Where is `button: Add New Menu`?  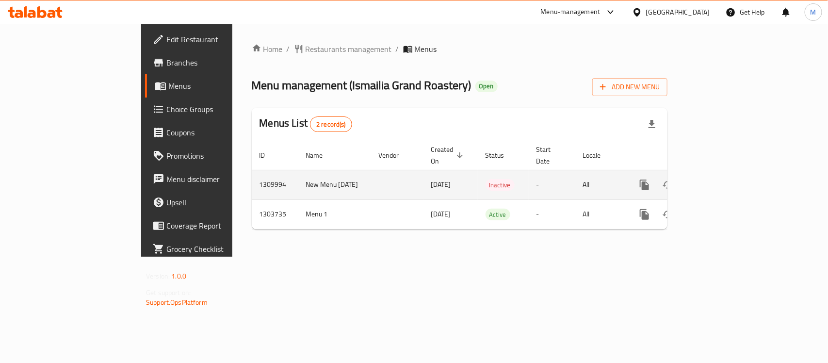 button: Add New Menu is located at coordinates (630, 87).